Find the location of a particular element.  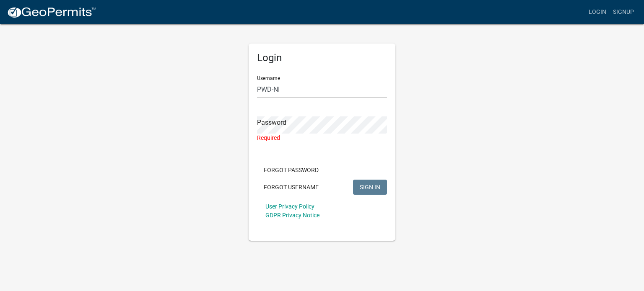

a: Signup is located at coordinates (623, 12).